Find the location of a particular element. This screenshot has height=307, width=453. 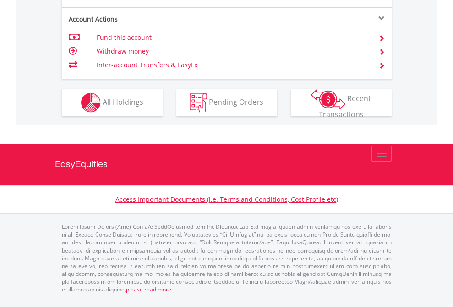

img: pending_instructions-wht.png is located at coordinates (198, 103).